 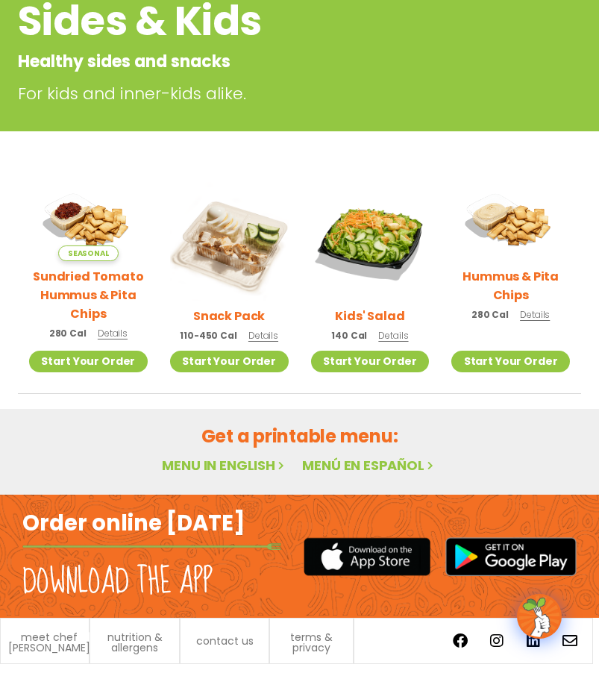 I want to click on img: Product photo for Hummus & Pita Chips, so click(x=510, y=221).